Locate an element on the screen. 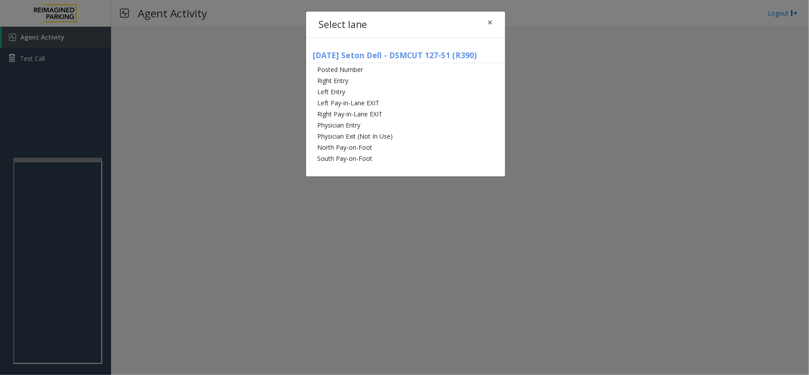 Image resolution: width=809 pixels, height=375 pixels. h4: Select lane is located at coordinates (342, 25).